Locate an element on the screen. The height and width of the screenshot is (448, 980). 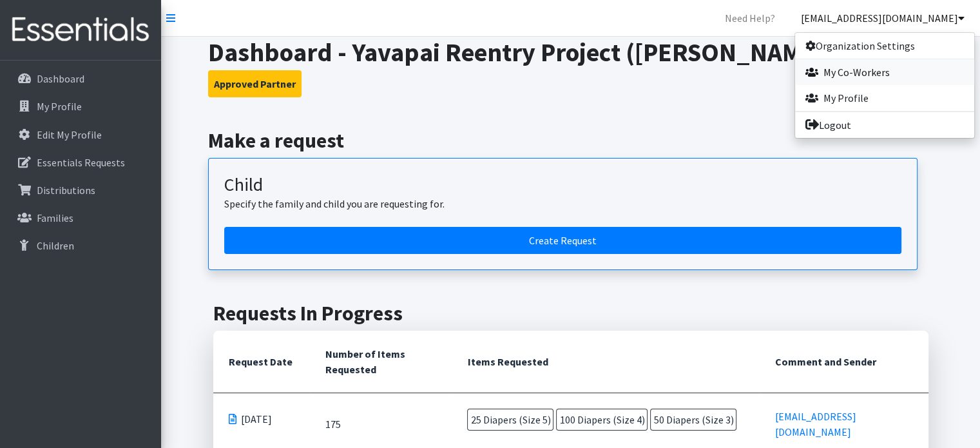
a: Create a request for a child or family is located at coordinates (563, 240).